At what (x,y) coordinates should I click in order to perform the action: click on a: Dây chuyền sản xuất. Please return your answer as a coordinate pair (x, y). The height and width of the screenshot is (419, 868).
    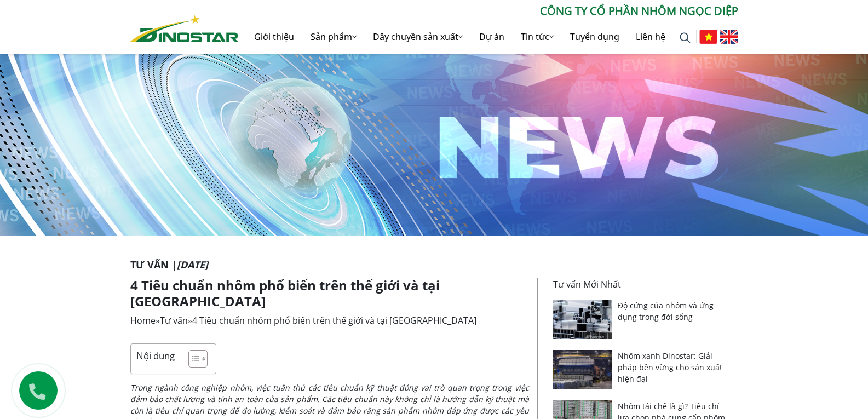
    Looking at the image, I should click on (418, 37).